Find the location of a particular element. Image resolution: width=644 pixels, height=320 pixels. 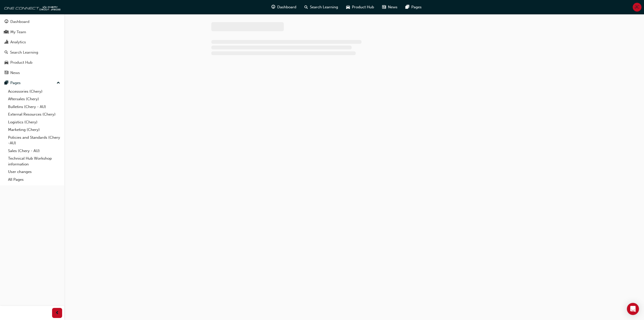

div: Search Learning is located at coordinates (24, 52).